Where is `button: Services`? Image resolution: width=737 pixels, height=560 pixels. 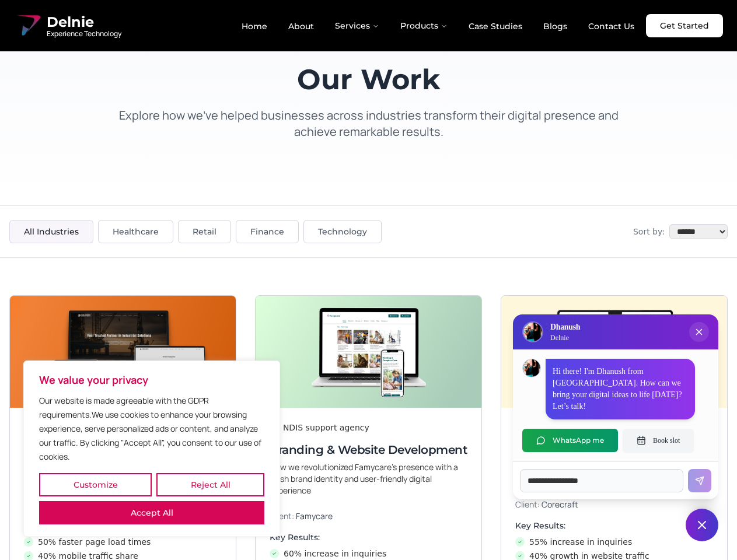 button: Services is located at coordinates (357, 25).